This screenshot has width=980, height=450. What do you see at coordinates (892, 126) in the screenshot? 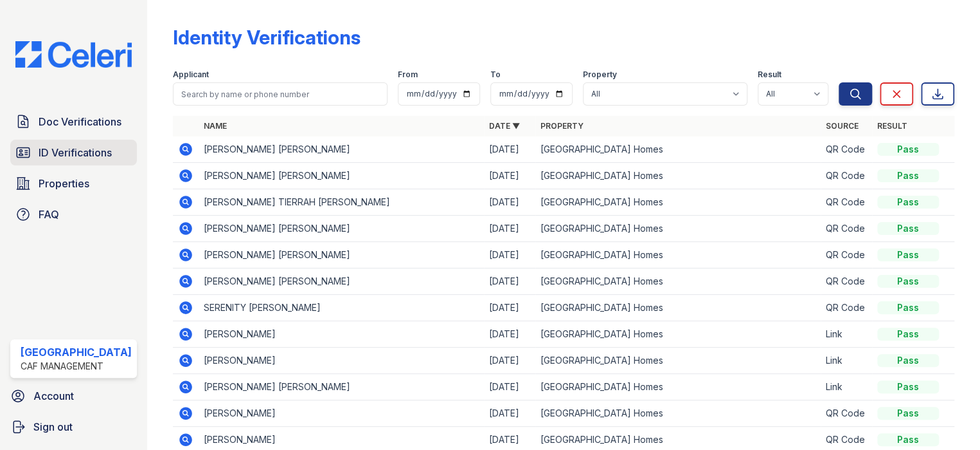
I see `a: Result` at bounding box center [892, 126].